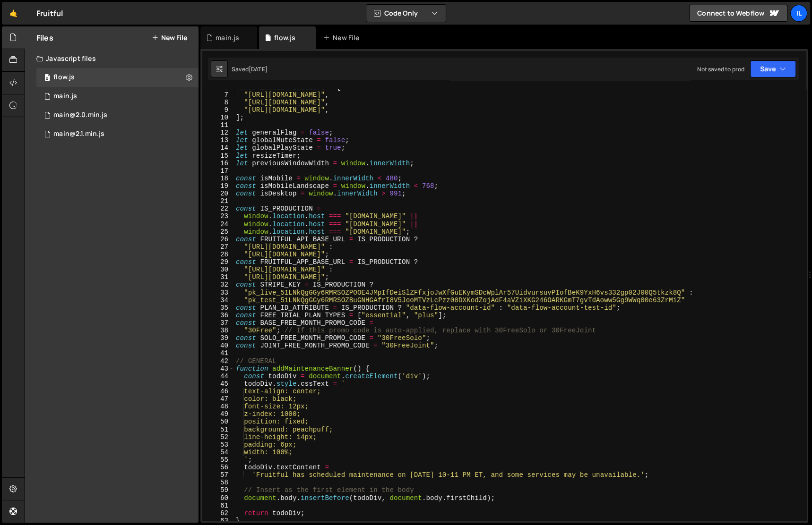 The width and height of the screenshot is (812, 525). Describe the element at coordinates (219, 217) in the screenshot. I see `div: 23` at that location.